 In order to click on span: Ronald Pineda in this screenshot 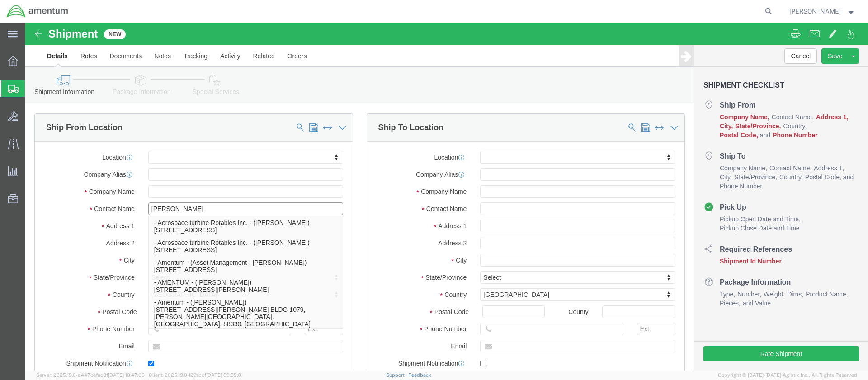, I will do `click(815, 12)`.